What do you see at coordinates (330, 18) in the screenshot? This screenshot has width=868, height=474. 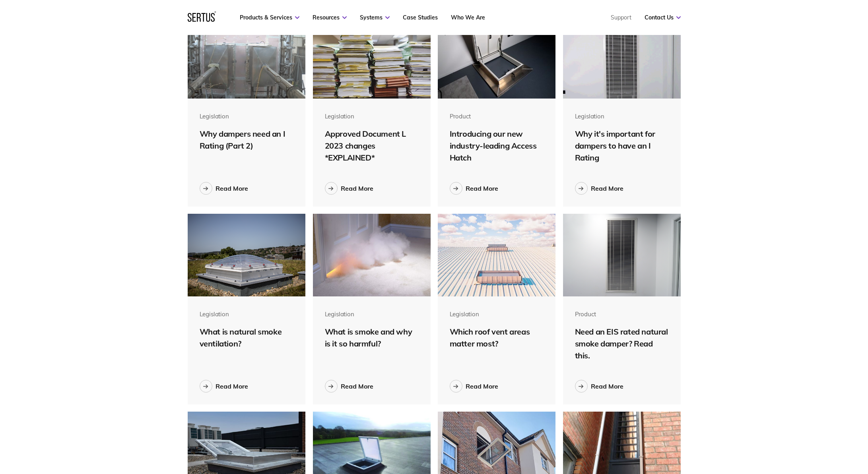 I see `a: Resources` at bounding box center [330, 18].